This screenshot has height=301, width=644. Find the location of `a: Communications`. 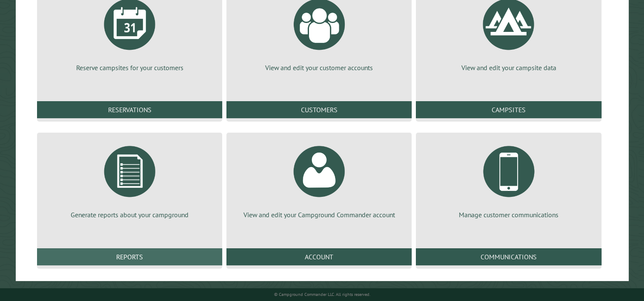

a: Communications is located at coordinates (508, 257).